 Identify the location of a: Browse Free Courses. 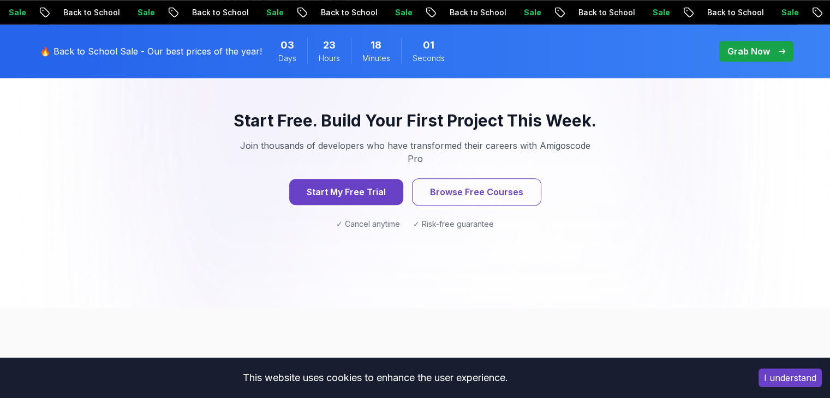
(477, 192).